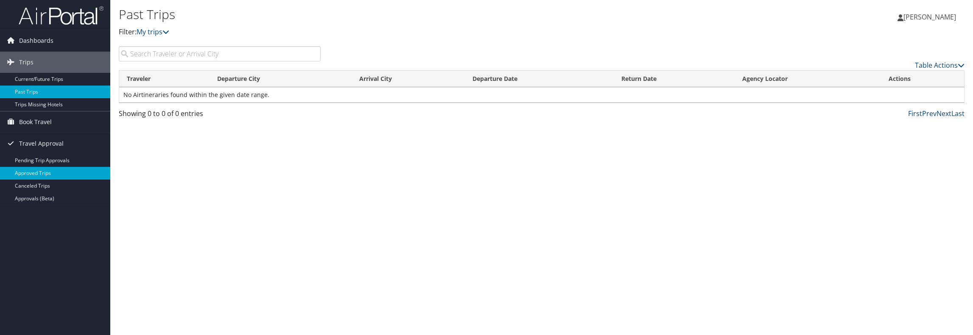 The height and width of the screenshot is (335, 973). Describe the element at coordinates (26, 62) in the screenshot. I see `span: Trips` at that location.